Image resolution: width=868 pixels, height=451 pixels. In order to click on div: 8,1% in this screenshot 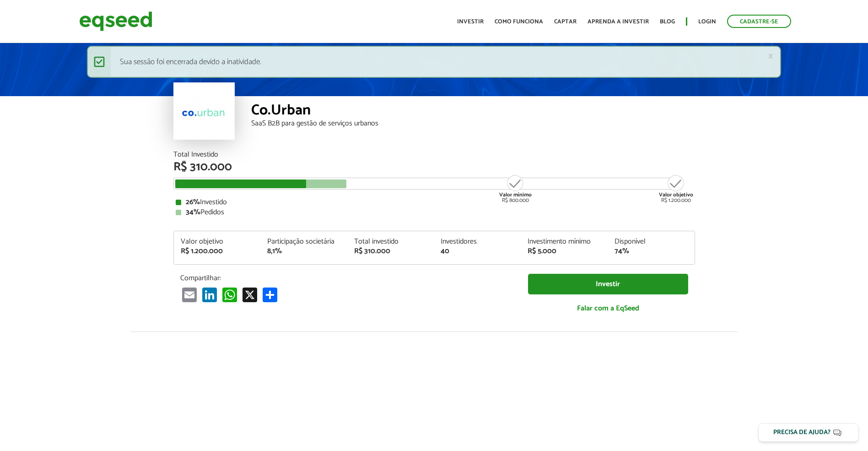, I will do `click(304, 252)`.